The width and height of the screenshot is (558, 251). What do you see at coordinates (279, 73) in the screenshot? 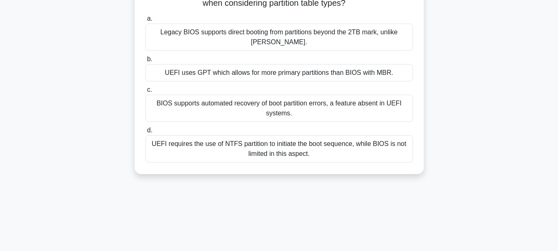
I see `div: UEFI uses GPT which allows for more primary partitions than BIOS with MBR.` at bounding box center [279, 73].